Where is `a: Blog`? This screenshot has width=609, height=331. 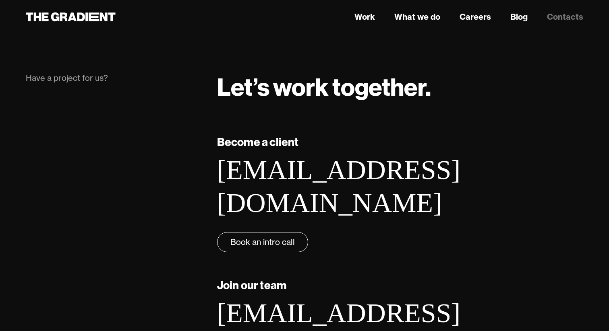
a: Blog is located at coordinates (519, 17).